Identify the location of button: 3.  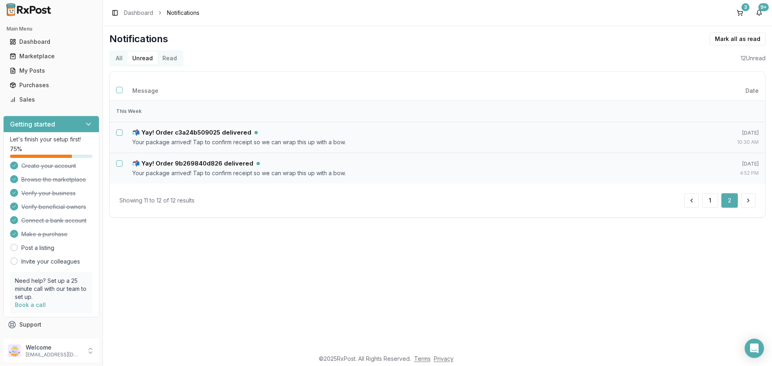
(740, 13).